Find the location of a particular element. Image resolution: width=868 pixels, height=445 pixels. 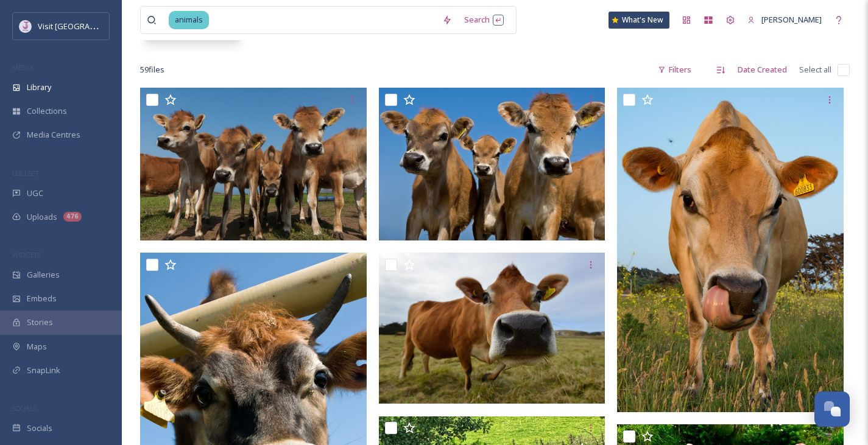

div: Search is located at coordinates (484, 19).